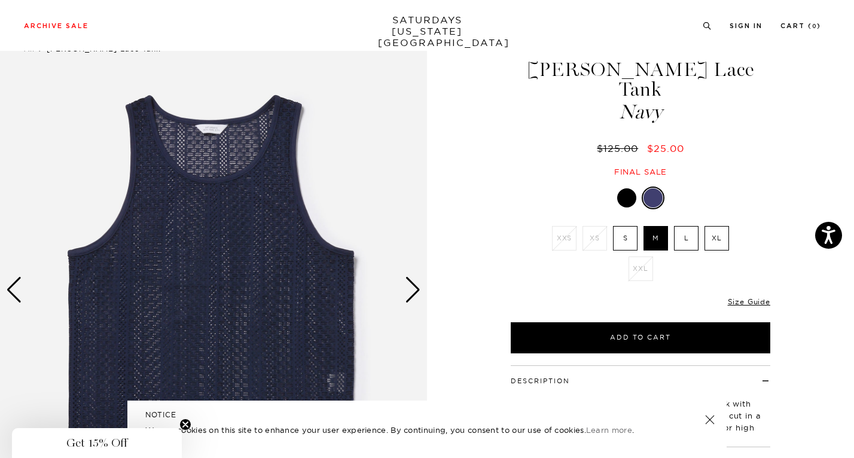  I want to click on label: M, so click(656, 238).